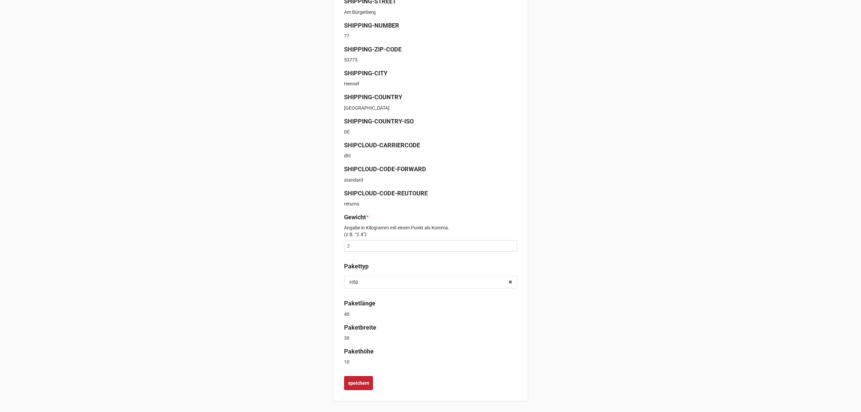 This screenshot has width=861, height=412. I want to click on label: Pakettyp, so click(356, 266).